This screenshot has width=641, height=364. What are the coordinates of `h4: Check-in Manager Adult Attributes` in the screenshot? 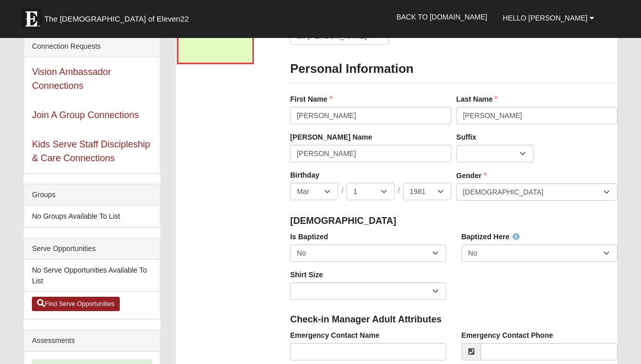 It's located at (453, 319).